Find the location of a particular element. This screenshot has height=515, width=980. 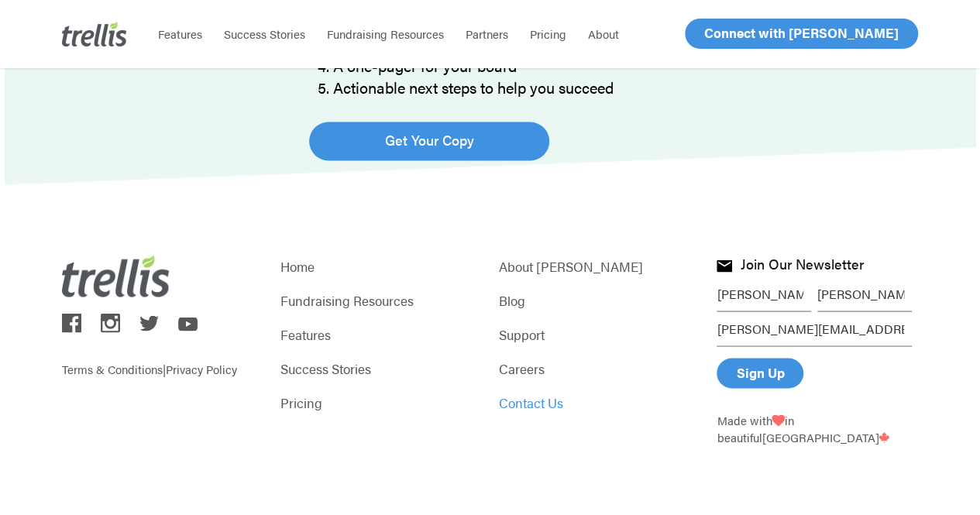

p: Made with in beautiful is located at coordinates (817, 428).